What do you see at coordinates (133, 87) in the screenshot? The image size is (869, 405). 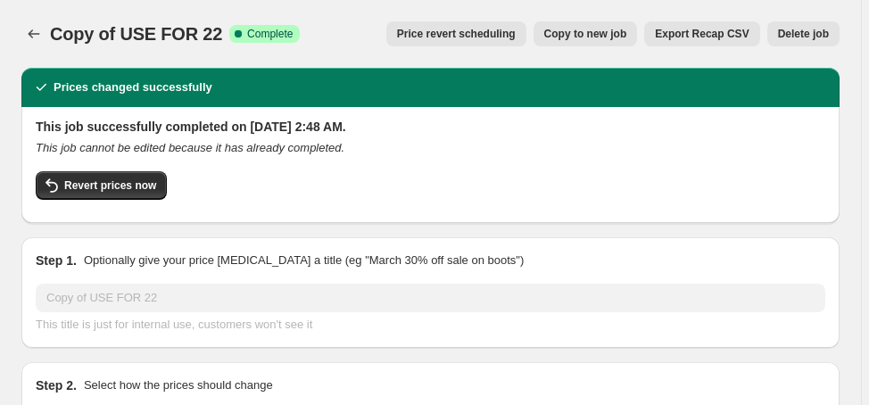 I see `h2: Prices changed successfully` at bounding box center [133, 87].